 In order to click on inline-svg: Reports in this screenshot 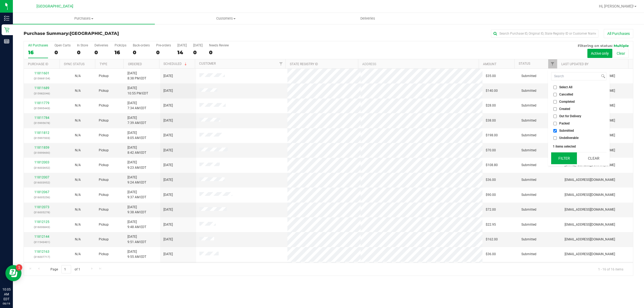, I will do `click(7, 41)`.